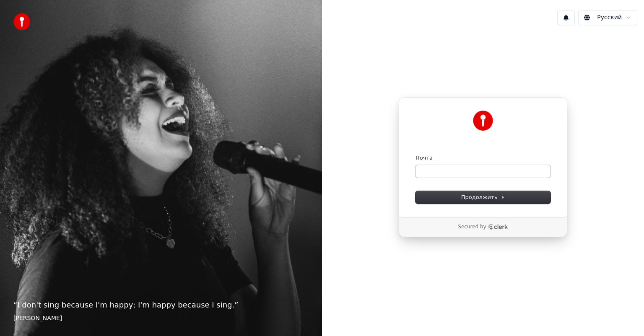  What do you see at coordinates (483, 121) in the screenshot?
I see `img: Youka` at bounding box center [483, 121].